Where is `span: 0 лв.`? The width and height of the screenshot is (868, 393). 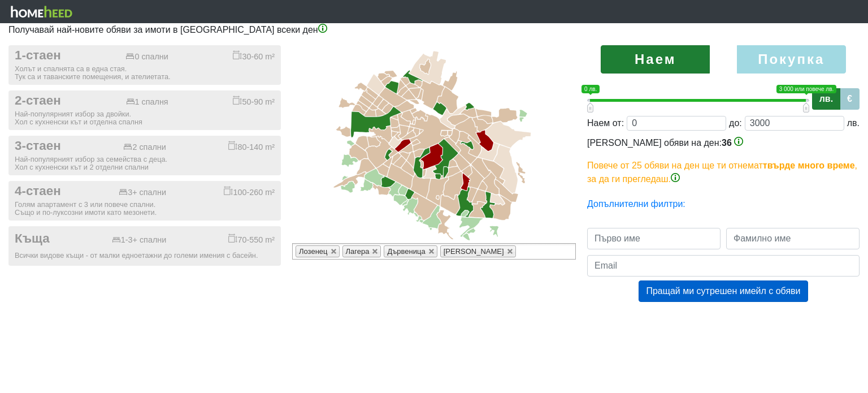 span: 0 лв. is located at coordinates (590, 88).